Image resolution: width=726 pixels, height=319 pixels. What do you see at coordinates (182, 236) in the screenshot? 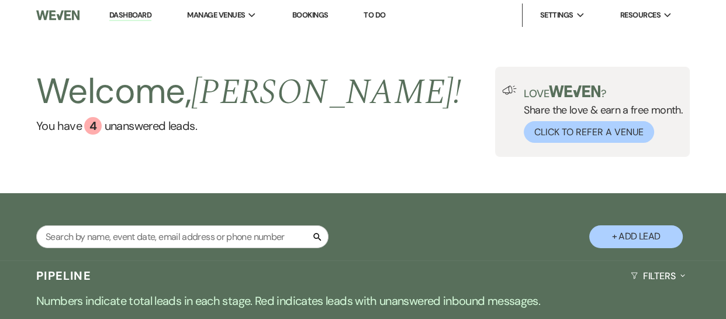
I see `input: Search by name, event date, email address or phone number` at bounding box center [182, 236].